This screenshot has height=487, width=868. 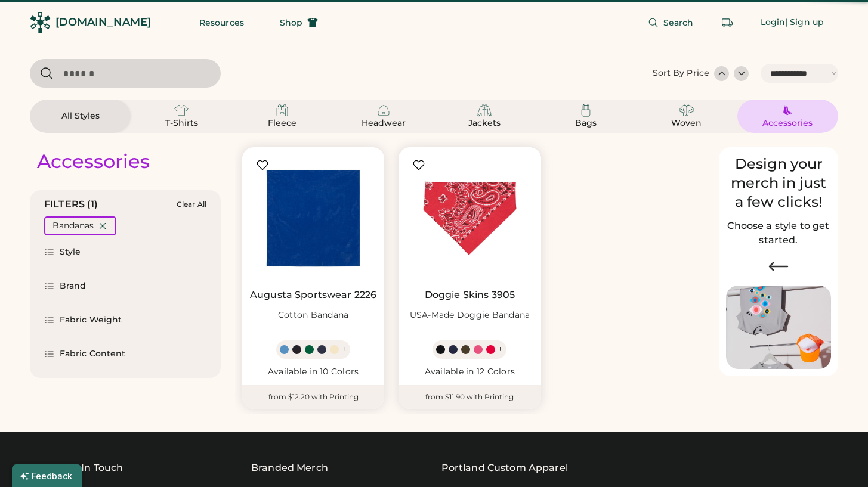 What do you see at coordinates (469, 397) in the screenshot?
I see `div: from $11.90 with Printing` at bounding box center [469, 397].